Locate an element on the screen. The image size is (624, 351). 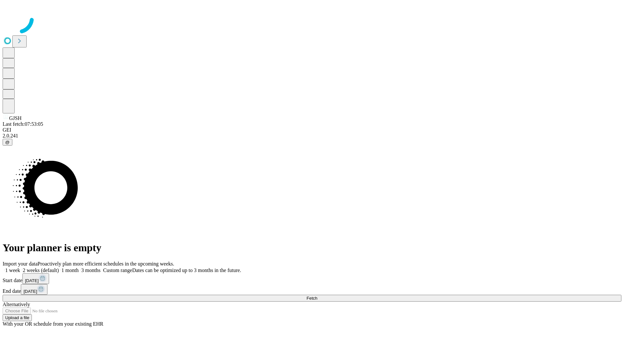
div: 2.0.241 is located at coordinates (312, 136).